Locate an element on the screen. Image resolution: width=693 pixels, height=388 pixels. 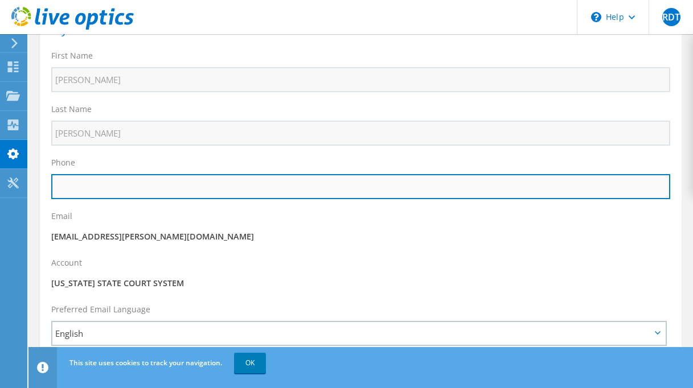
svg: \n is located at coordinates (596, 17).